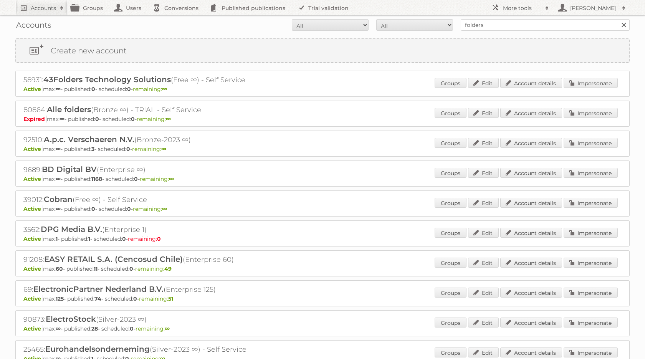  I want to click on h2: 92510: (Bronze-2023 ∞), so click(158, 140).